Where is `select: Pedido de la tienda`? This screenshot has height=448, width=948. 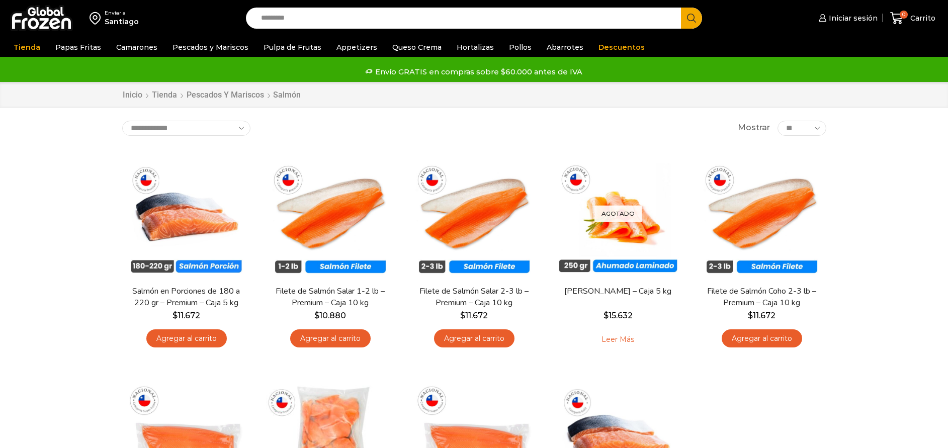
select: Pedido de la tienda is located at coordinates (186, 128).